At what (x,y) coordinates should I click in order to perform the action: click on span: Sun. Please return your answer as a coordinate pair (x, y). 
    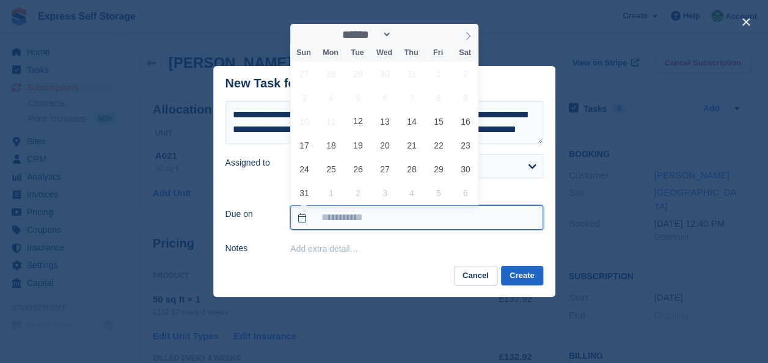
    Looking at the image, I should click on (304, 53).